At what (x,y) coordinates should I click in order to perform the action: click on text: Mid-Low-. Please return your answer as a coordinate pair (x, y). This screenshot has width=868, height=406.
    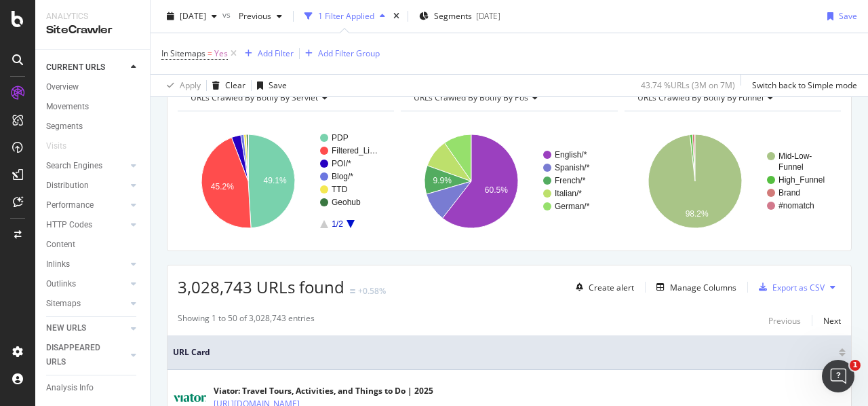
    Looking at the image, I should click on (795, 156).